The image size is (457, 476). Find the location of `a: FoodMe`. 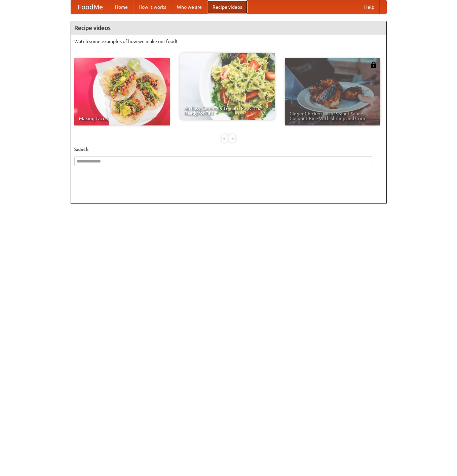

a: FoodMe is located at coordinates (90, 7).